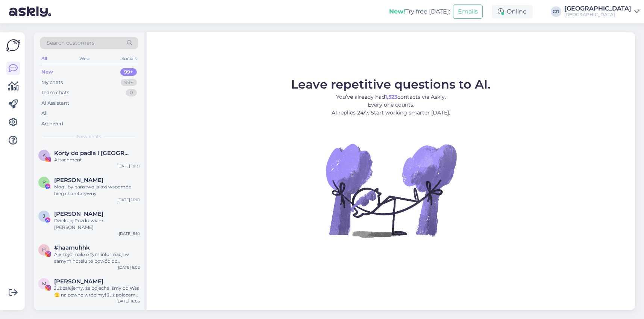  Describe the element at coordinates (55, 103) in the screenshot. I see `div: AI Assistant` at that location.